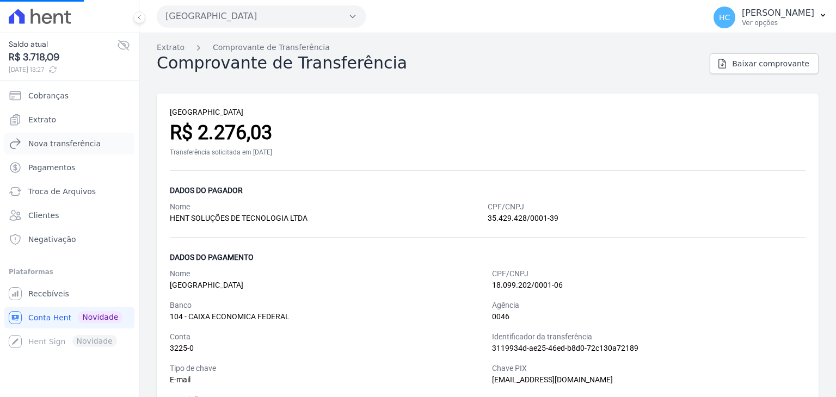  What do you see at coordinates (100, 317) in the screenshot?
I see `span: Novidade` at bounding box center [100, 317].